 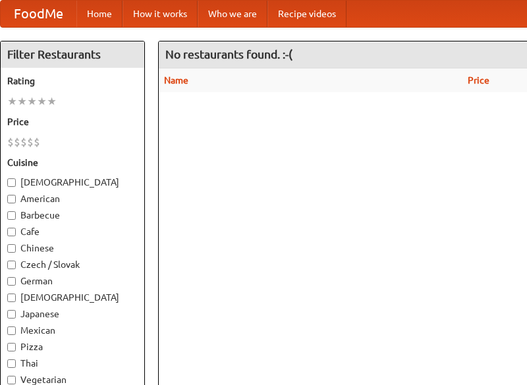 I want to click on h5: Rating, so click(x=72, y=81).